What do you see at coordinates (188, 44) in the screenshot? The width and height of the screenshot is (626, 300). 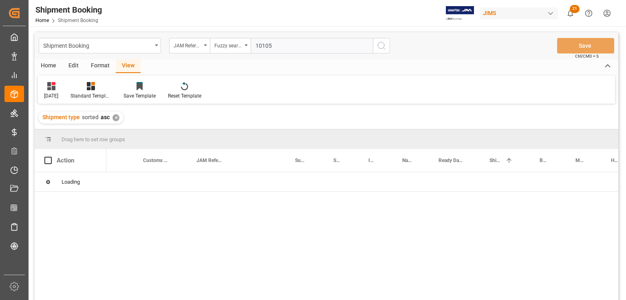 I see `div: JAM Reference Number` at bounding box center [188, 44].